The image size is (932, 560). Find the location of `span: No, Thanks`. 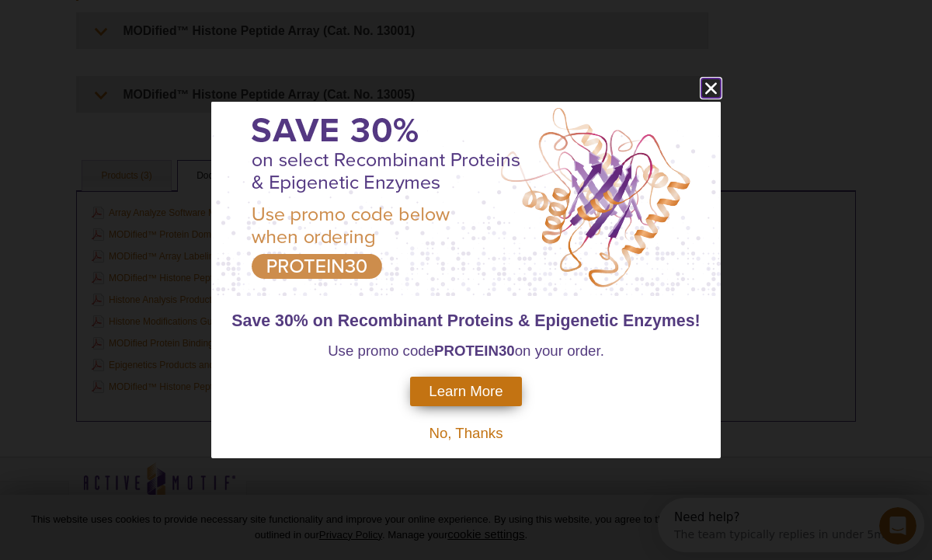

span: No, Thanks is located at coordinates (465, 433).